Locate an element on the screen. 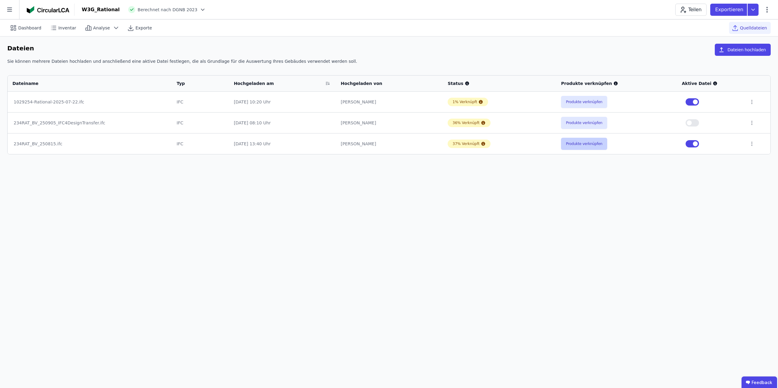  div: Hochgeladen von is located at coordinates (385, 84).